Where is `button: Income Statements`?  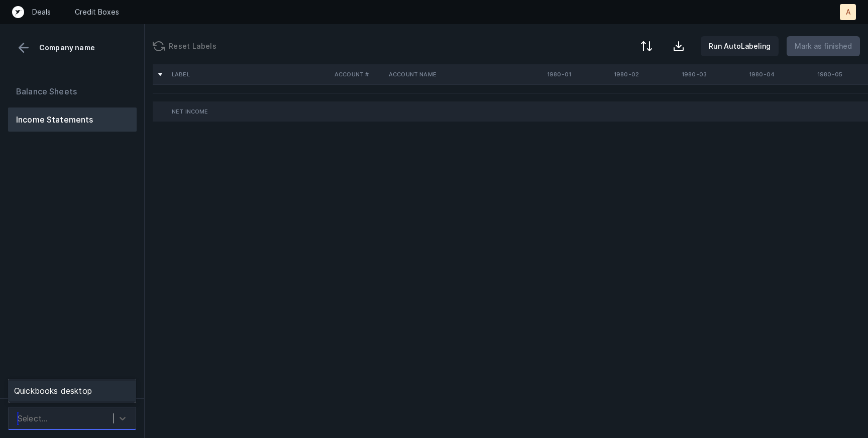
button: Income Statements is located at coordinates (72, 120).